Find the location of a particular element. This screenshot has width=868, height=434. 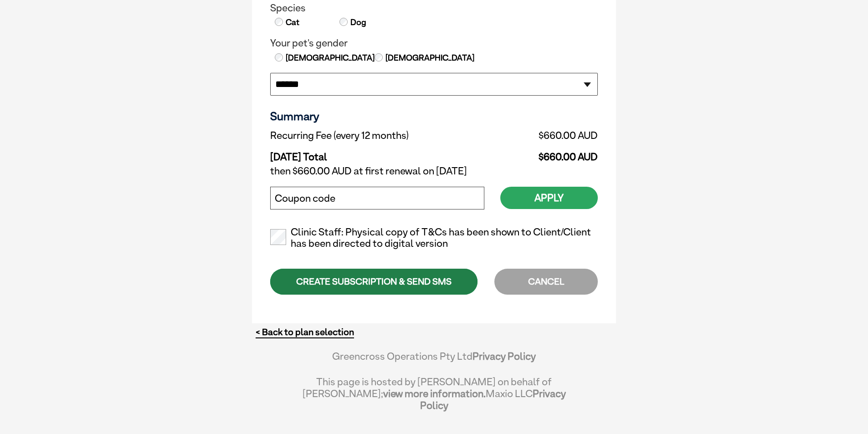

legend: Your pet's gender is located at coordinates (434, 43).